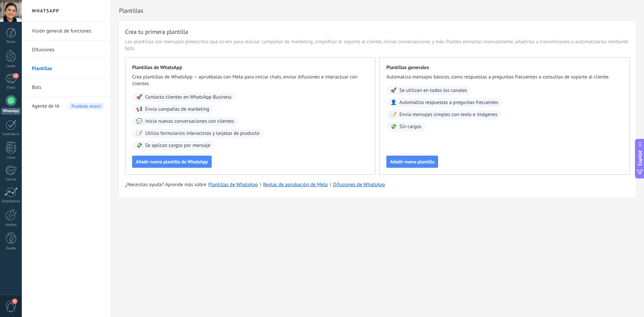  I want to click on a: Bots, so click(68, 88).